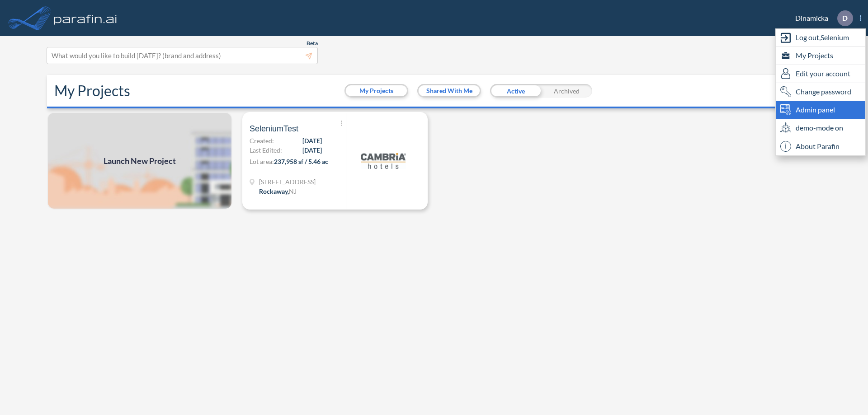 The width and height of the screenshot is (868, 415). Describe the element at coordinates (822, 74) in the screenshot. I see `span: Edit your account` at that location.